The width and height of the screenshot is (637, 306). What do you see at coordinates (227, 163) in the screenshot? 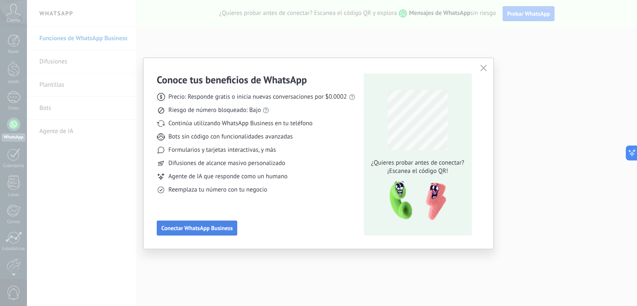
I see `span: Difusiones de alcance masivo personalizado` at bounding box center [227, 163].